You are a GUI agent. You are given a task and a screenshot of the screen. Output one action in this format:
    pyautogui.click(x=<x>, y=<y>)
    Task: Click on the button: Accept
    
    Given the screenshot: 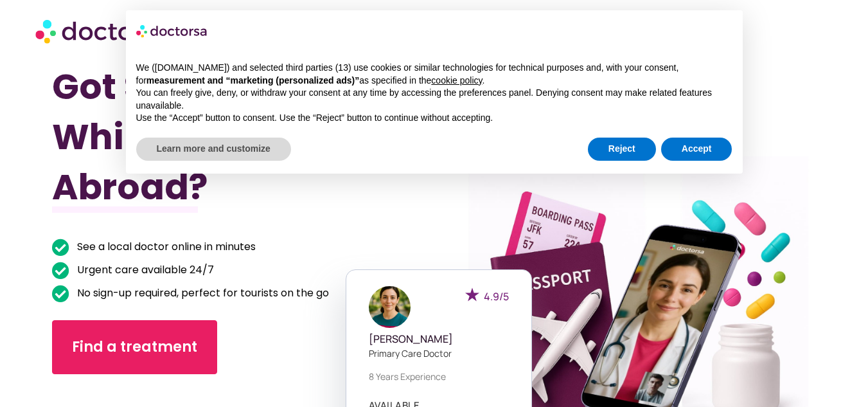 What is the action you would take?
    pyautogui.click(x=697, y=149)
    